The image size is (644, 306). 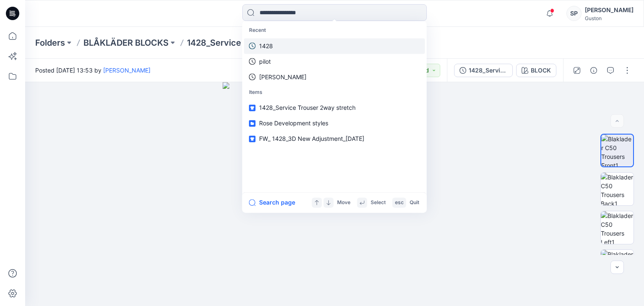 I want to click on a: Folders, so click(x=50, y=43).